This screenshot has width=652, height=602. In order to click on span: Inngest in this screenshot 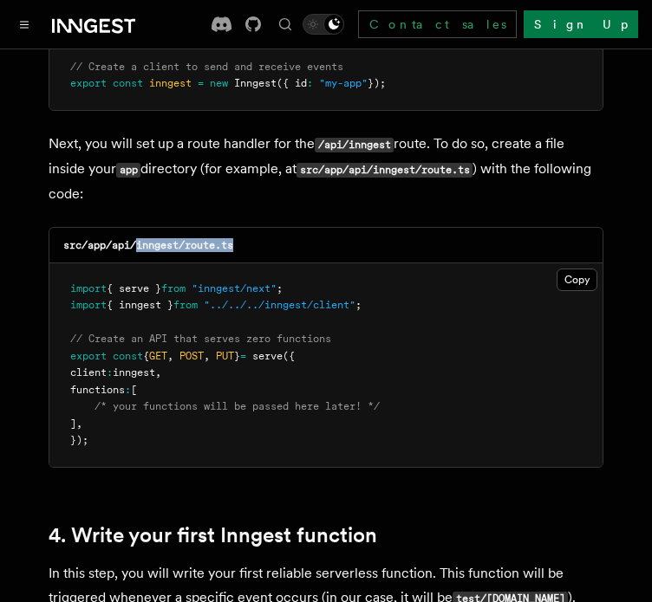, I will do `click(255, 83)`.